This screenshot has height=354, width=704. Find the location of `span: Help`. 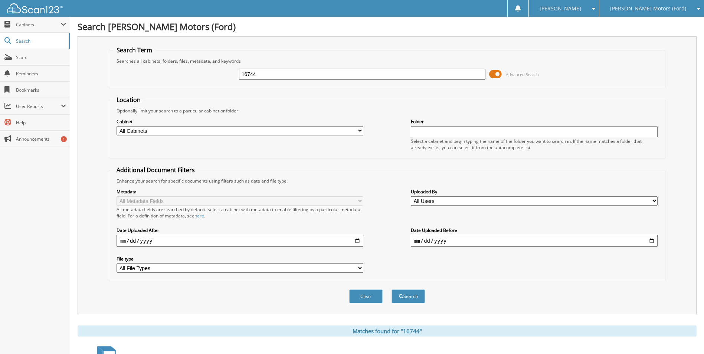

span: Help is located at coordinates (41, 122).